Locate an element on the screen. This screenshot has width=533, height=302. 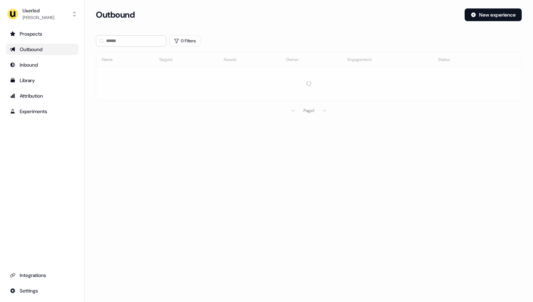
a: Go to prospects is located at coordinates (42, 34).